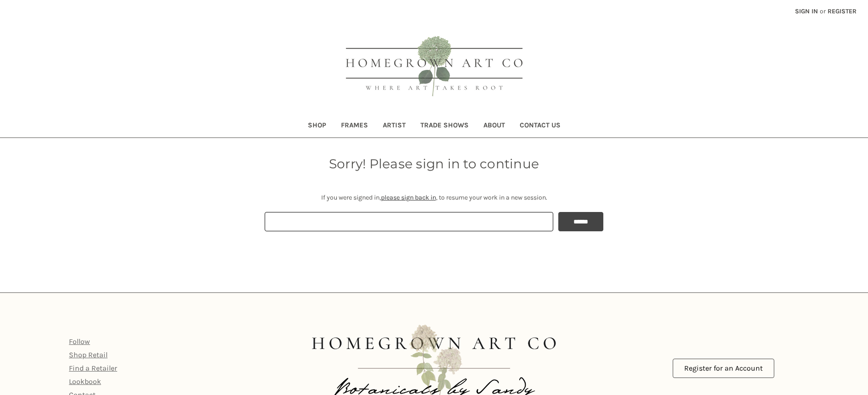  Describe the element at coordinates (434, 67) in the screenshot. I see `img: HOMEGROWN ART CO` at that location.